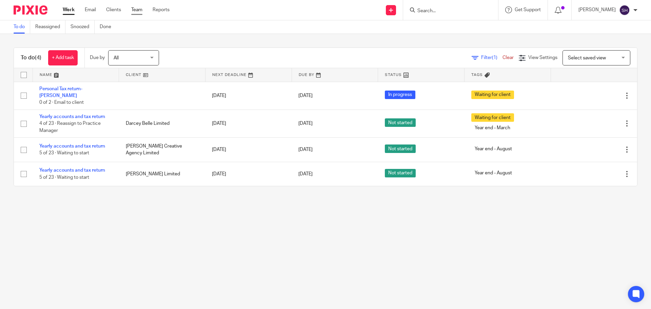 This screenshot has height=309, width=651. I want to click on input: Search, so click(447, 11).